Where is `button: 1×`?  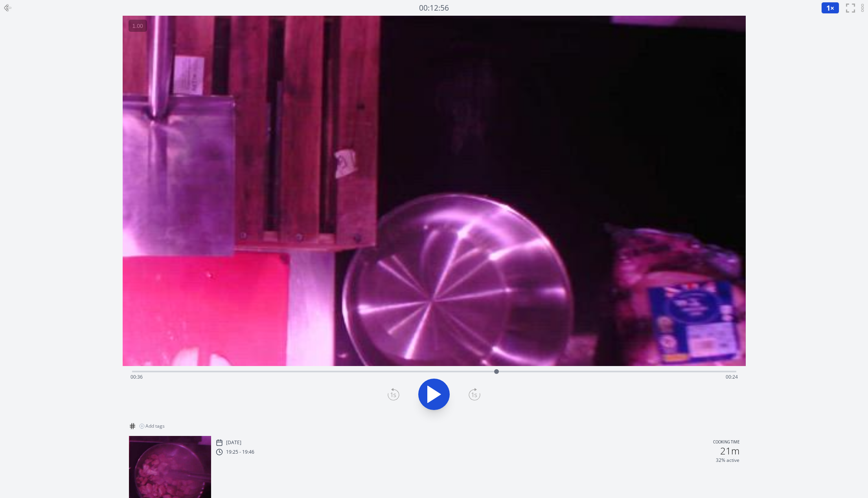 button: 1× is located at coordinates (830, 8).